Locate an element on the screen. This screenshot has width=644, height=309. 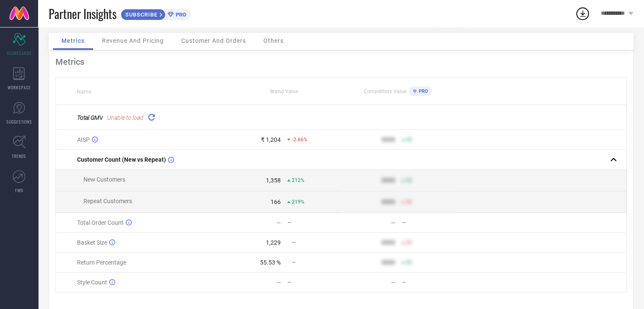
span: Brand Value is located at coordinates (284, 91).